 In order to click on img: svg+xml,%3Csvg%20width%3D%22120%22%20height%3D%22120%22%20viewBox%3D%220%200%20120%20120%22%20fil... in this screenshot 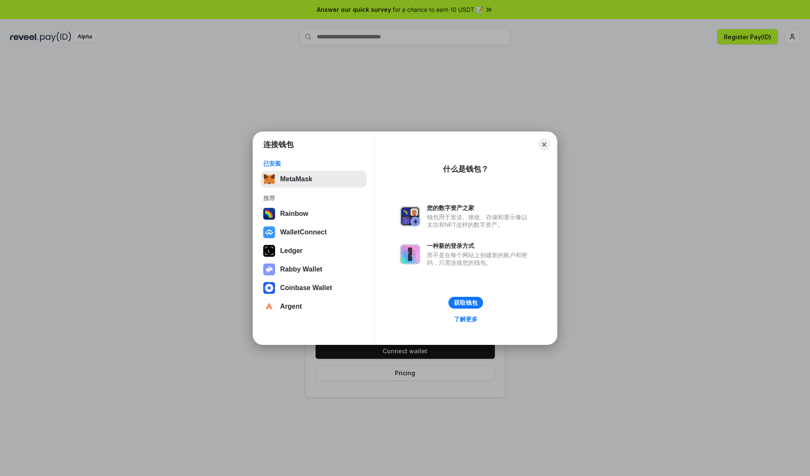, I will do `click(269, 214)`.